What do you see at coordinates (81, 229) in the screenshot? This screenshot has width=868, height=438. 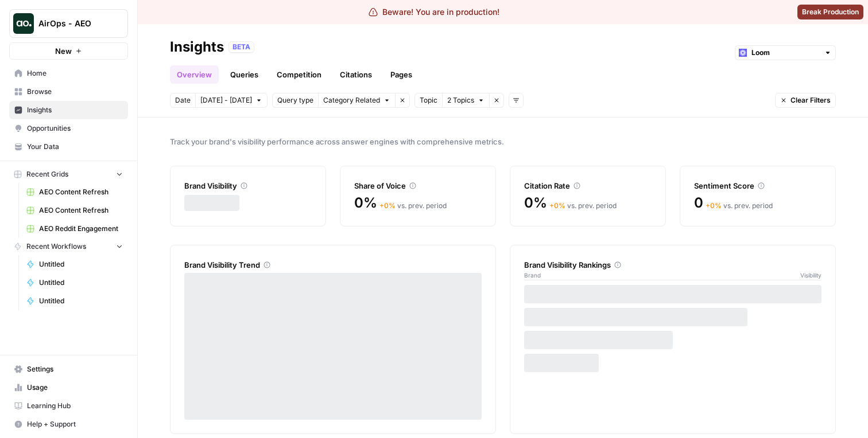 I see `span: AEO Reddit Engagement` at bounding box center [81, 229].